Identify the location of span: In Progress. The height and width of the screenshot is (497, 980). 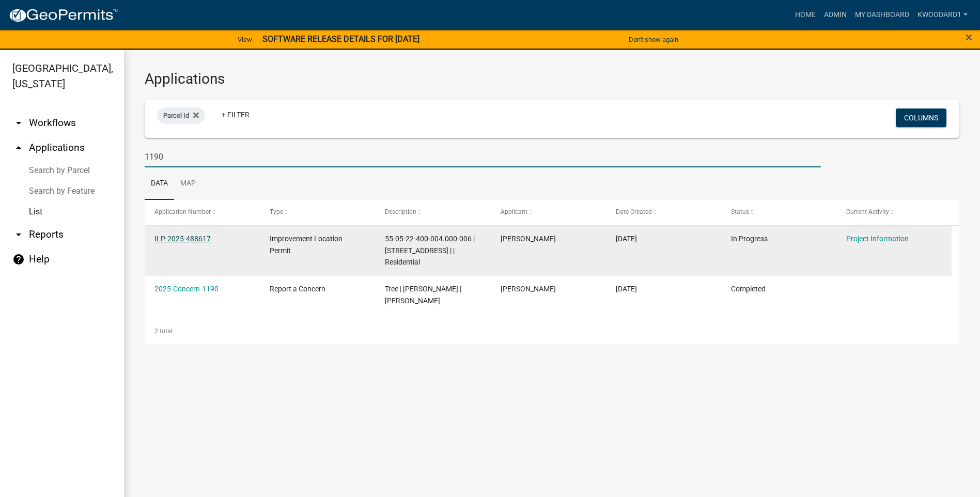
(750, 239).